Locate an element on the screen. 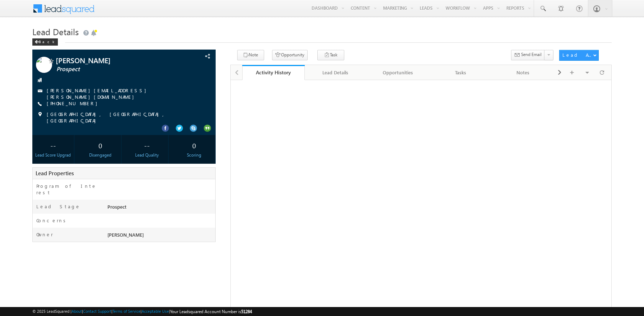 Image resolution: width=644 pixels, height=316 pixels. div: Disengaged is located at coordinates (100, 155).